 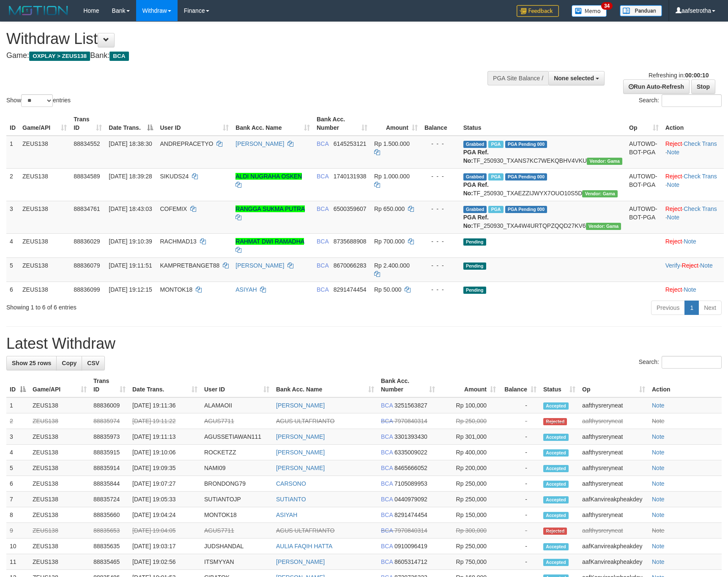 What do you see at coordinates (411, 421) in the screenshot?
I see `span: Copy 7970840314 to clipboard` at bounding box center [411, 421].